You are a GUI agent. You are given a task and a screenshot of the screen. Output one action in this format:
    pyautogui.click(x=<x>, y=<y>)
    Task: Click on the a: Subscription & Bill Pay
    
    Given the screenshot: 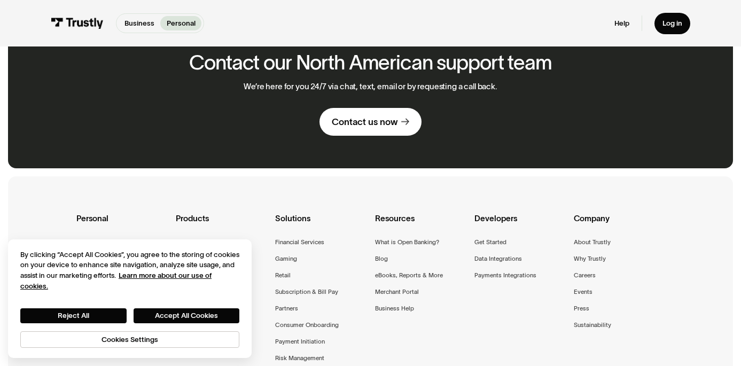 What is the action you would take?
    pyautogui.click(x=307, y=292)
    